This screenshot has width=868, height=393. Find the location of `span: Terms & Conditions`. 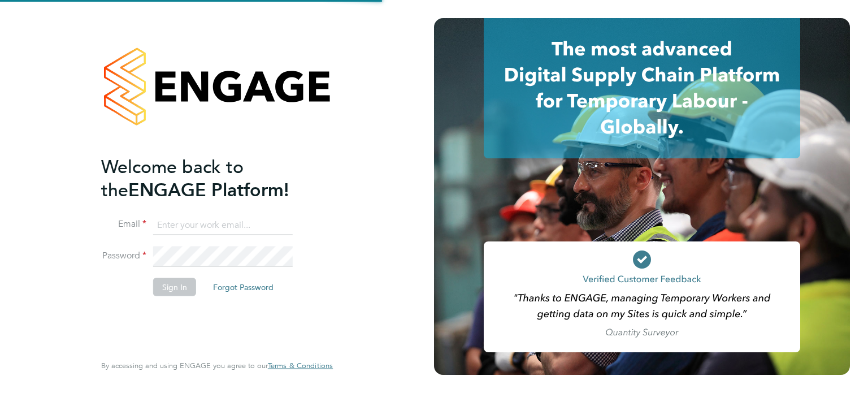

span: Terms & Conditions is located at coordinates (300, 365).